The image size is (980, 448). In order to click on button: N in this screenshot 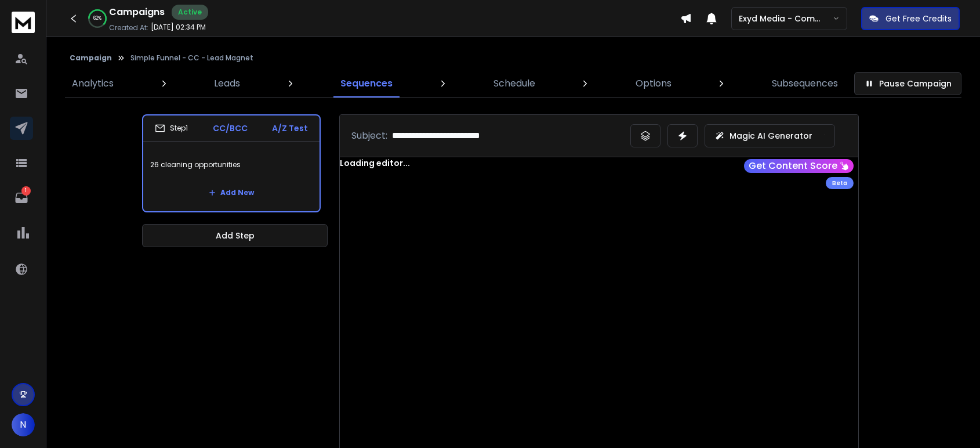, I will do `click(23, 425)`.